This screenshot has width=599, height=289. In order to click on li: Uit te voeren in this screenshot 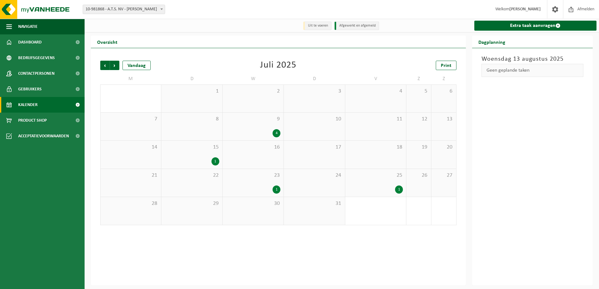, I will do `click(317, 26)`.